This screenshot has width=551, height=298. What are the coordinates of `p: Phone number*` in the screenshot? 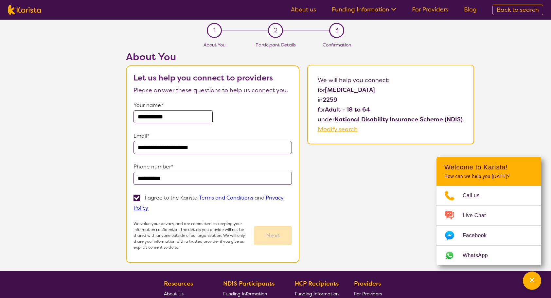 It's located at (213, 167).